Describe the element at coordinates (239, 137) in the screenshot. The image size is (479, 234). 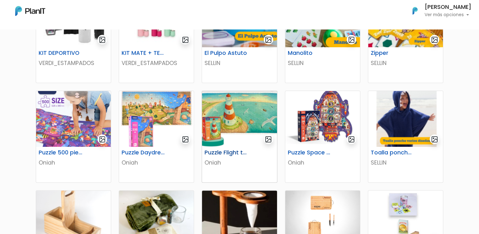
I see `a: gallery-light Puzzle Flight to the horizon Oniah` at that location.